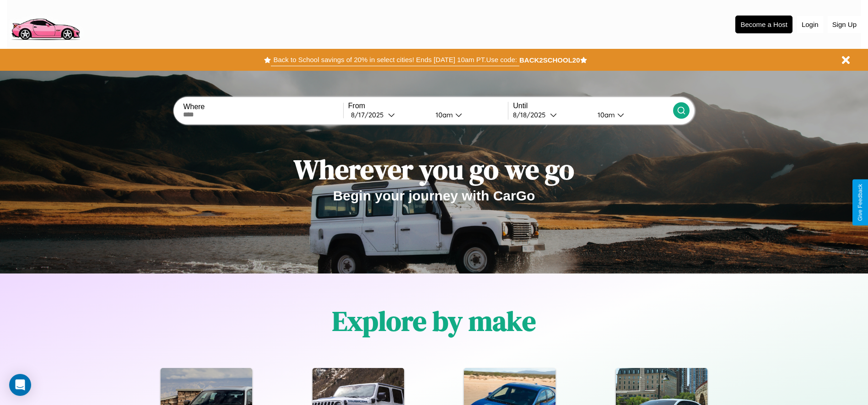 This screenshot has width=868, height=405. I want to click on div: Open Intercom Messenger, so click(21, 385).